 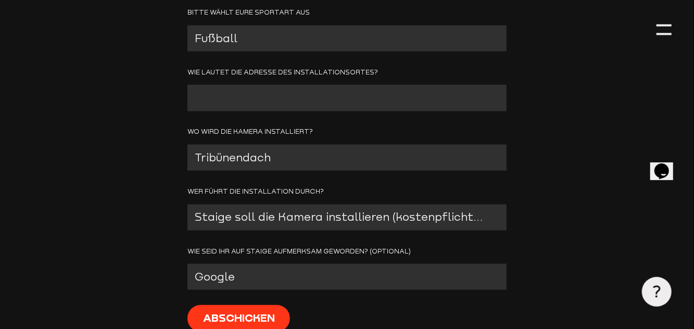 What do you see at coordinates (347, 132) in the screenshot?
I see `label: Wo wird die Kamera installiert?` at bounding box center [347, 132].